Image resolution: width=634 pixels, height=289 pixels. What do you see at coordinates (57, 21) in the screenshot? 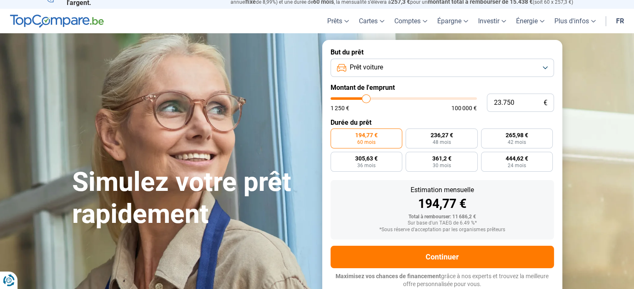
I see `img: TopCompare` at bounding box center [57, 21].